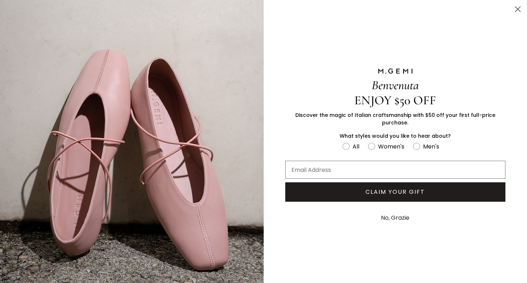 This screenshot has height=283, width=527. What do you see at coordinates (395, 170) in the screenshot?
I see `input: Email Address` at bounding box center [395, 170].